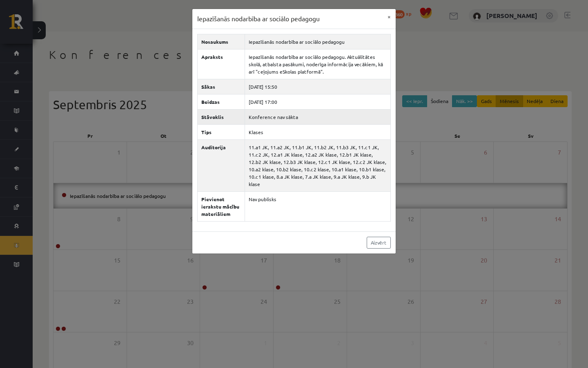 This screenshot has height=368, width=588. Describe the element at coordinates (317, 131) in the screenshot. I see `td: Klases` at that location.